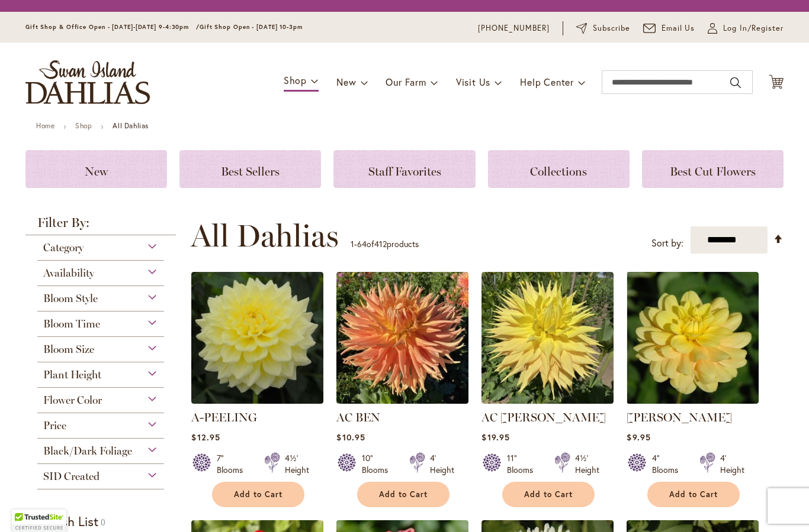 Image resolution: width=809 pixels, height=532 pixels. Describe the element at coordinates (352, 243) in the screenshot. I see `span: 1` at that location.